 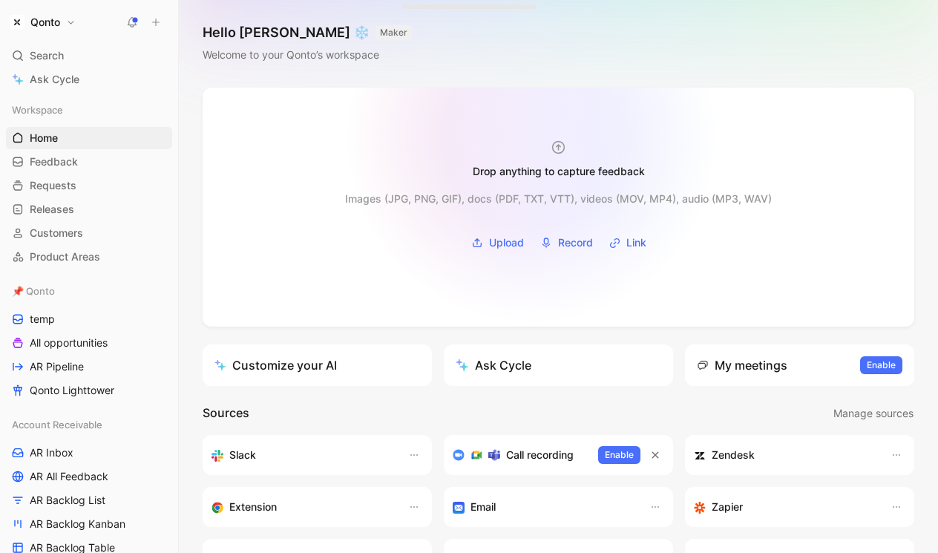 What do you see at coordinates (53, 185) in the screenshot?
I see `span: Requests` at bounding box center [53, 185].